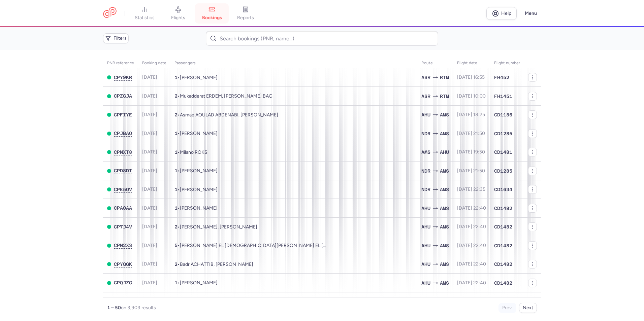  What do you see at coordinates (110, 13) in the screenshot?
I see `a: CitizenPlane red outlined logo` at bounding box center [110, 13].